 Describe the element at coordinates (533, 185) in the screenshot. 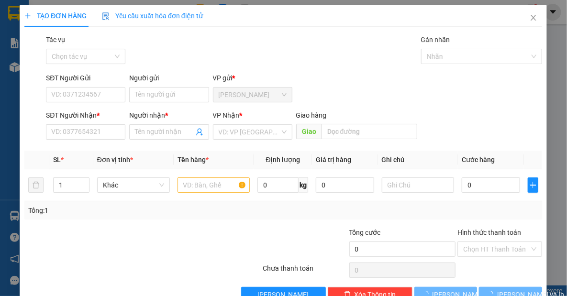

I see `button: plus` at that location.